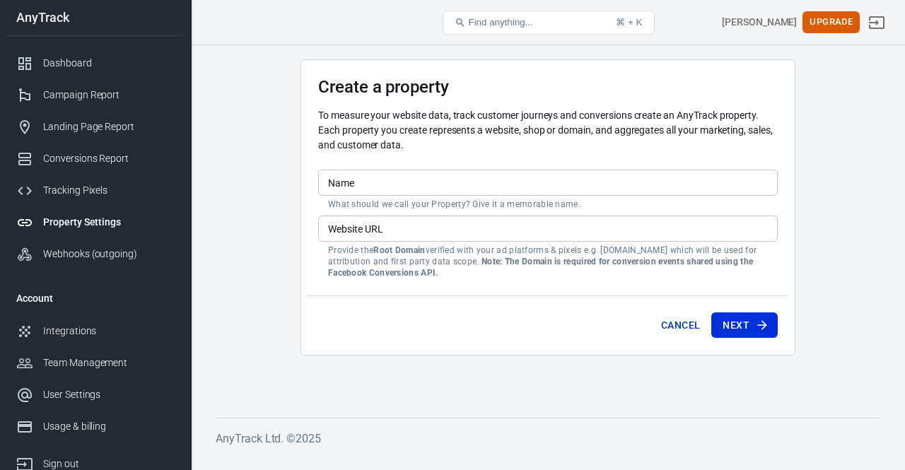  I want to click on button: Next, so click(744, 325).